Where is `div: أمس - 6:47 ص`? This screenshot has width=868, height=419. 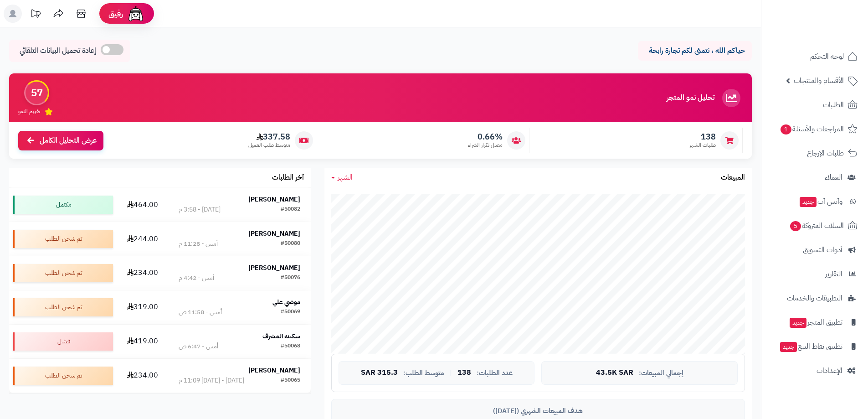 div: أمس - 6:47 ص is located at coordinates (198, 346).